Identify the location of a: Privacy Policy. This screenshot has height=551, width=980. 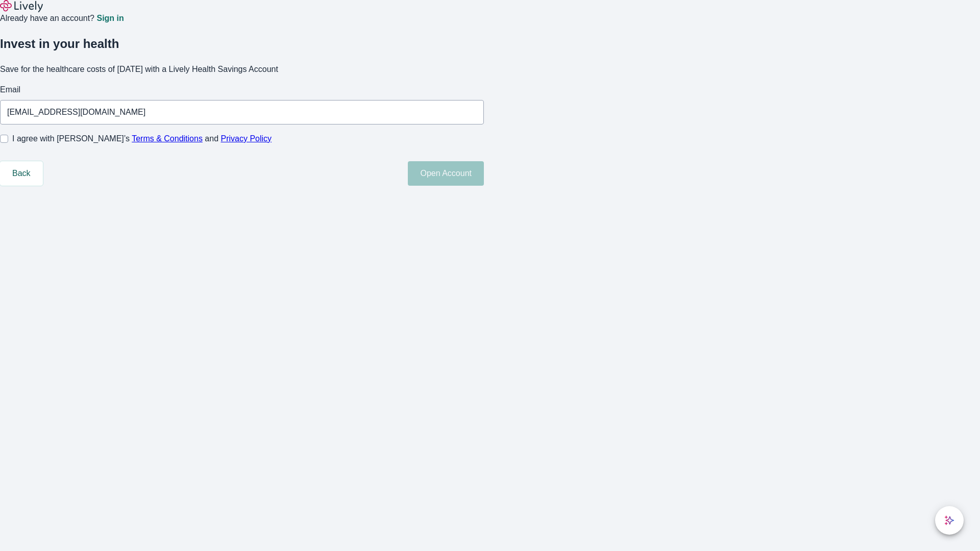
(247, 139).